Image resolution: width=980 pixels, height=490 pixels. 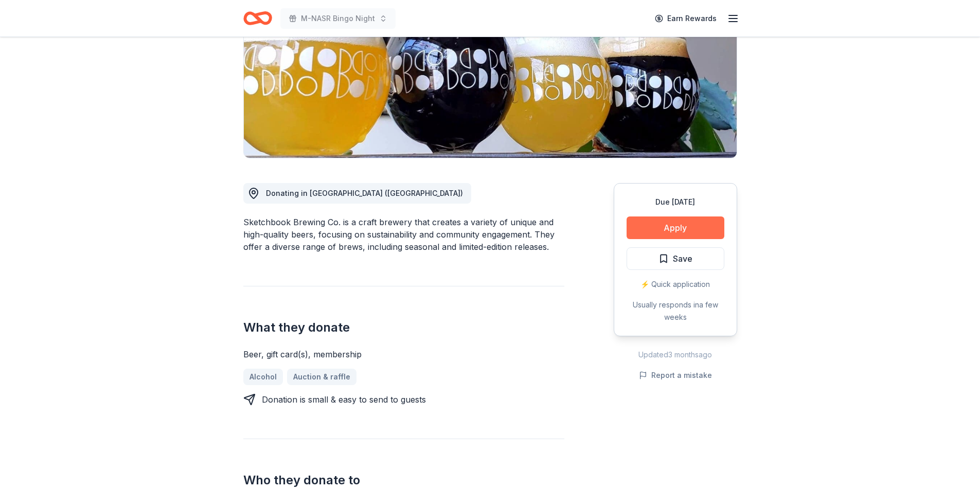 What do you see at coordinates (683, 258) in the screenshot?
I see `span: Save` at bounding box center [683, 258].